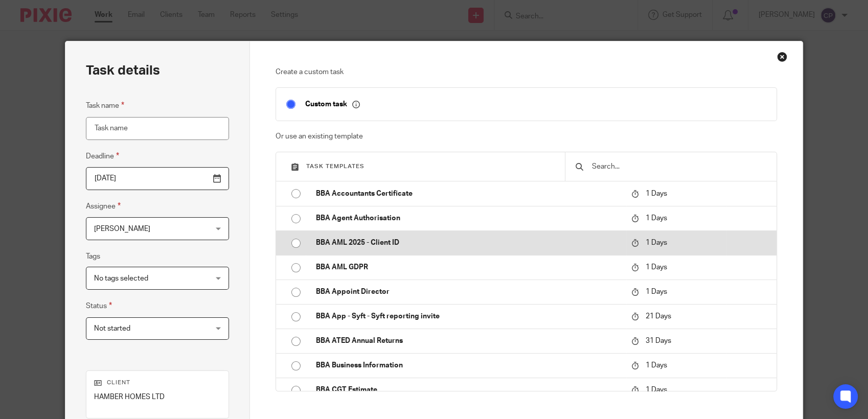 The height and width of the screenshot is (419, 868). What do you see at coordinates (468, 341) in the screenshot?
I see `p: BBA ATED Annual Returns` at bounding box center [468, 341].